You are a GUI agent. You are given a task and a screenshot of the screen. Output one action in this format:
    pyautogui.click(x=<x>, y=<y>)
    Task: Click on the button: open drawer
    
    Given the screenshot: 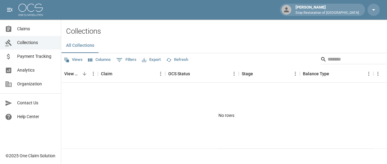 What is the action you would take?
    pyautogui.click(x=10, y=10)
    